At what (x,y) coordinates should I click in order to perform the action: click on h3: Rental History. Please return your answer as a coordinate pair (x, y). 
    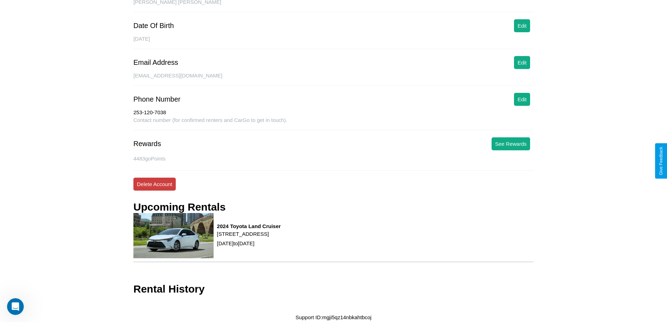
    Looking at the image, I should click on (169, 289).